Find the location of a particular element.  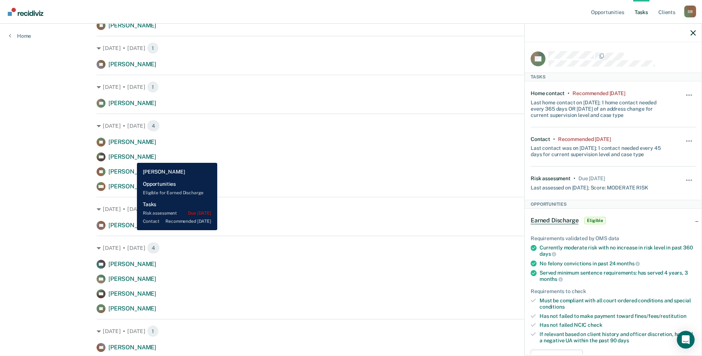

span: check is located at coordinates (595, 325).